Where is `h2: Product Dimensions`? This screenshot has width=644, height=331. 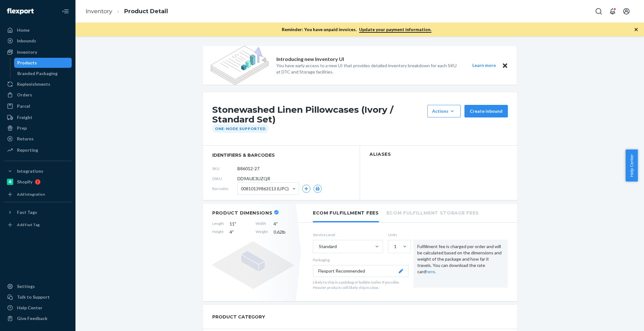
h2: Product Dimensions is located at coordinates (243, 213).